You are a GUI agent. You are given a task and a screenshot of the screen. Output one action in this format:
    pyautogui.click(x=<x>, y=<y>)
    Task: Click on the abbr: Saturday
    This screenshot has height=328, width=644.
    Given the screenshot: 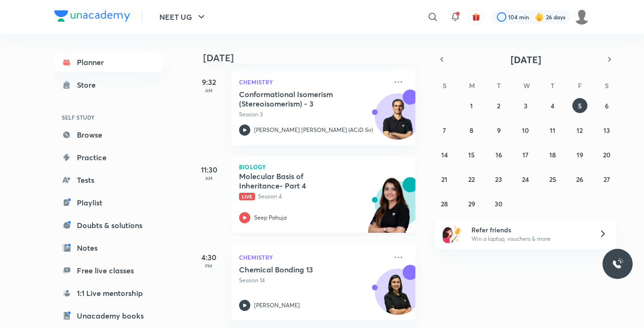 What is the action you would take?
    pyautogui.click(x=607, y=85)
    